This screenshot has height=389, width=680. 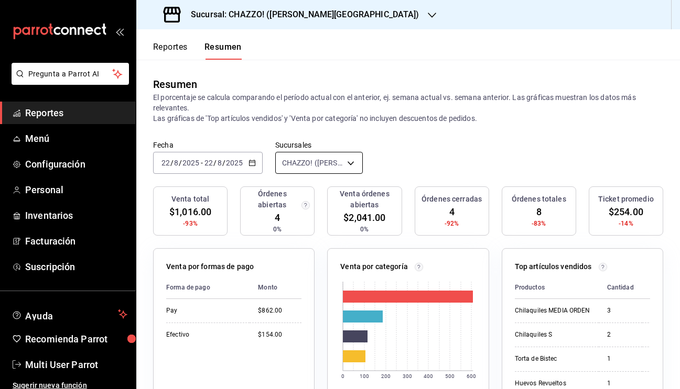 What do you see at coordinates (552, 359) in the screenshot?
I see `div: Torta de Bistec` at bounding box center [552, 359].